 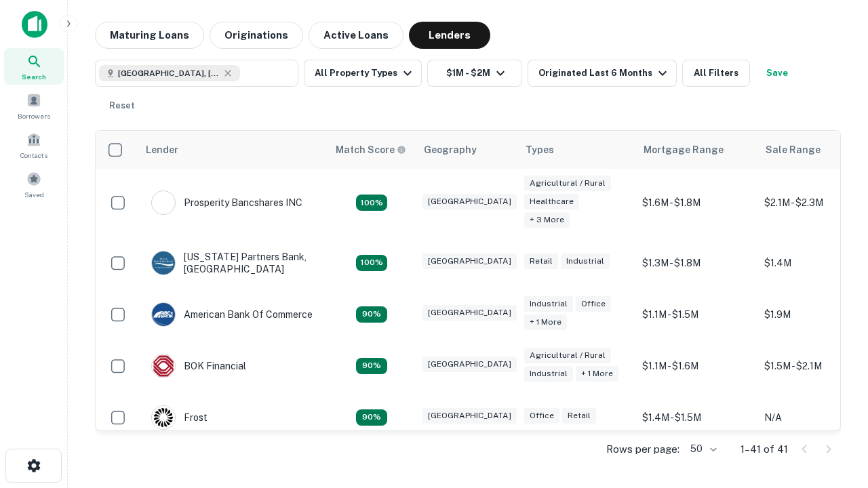 What do you see at coordinates (34, 106) in the screenshot?
I see `div: Borrowers` at bounding box center [34, 106].